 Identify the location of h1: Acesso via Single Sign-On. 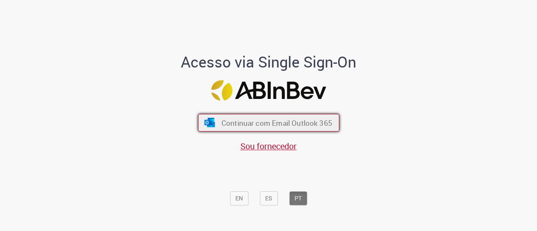
(268, 62).